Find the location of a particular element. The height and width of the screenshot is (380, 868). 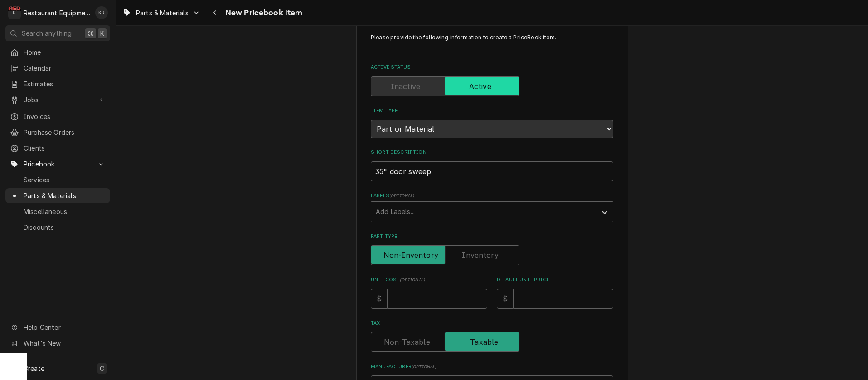

a: Discounts is located at coordinates (58, 227).